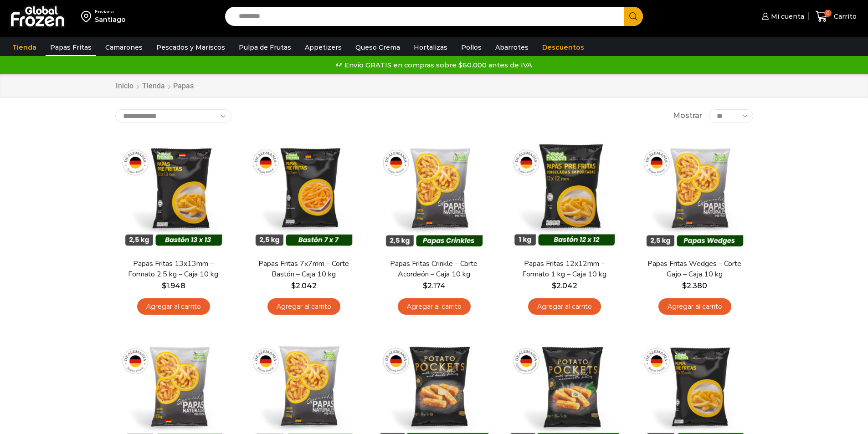 Image resolution: width=868 pixels, height=434 pixels. What do you see at coordinates (183, 86) in the screenshot?
I see `h1: Papas` at bounding box center [183, 86].